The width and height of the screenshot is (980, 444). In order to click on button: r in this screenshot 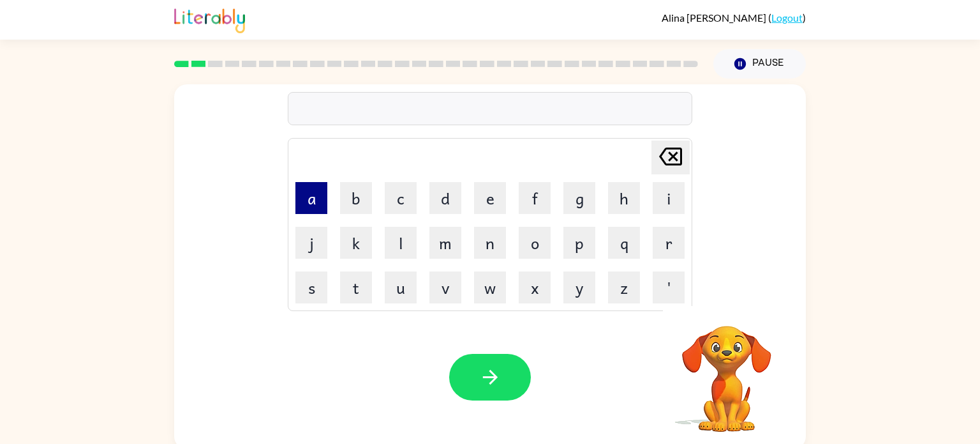, I will do `click(669, 243)`.